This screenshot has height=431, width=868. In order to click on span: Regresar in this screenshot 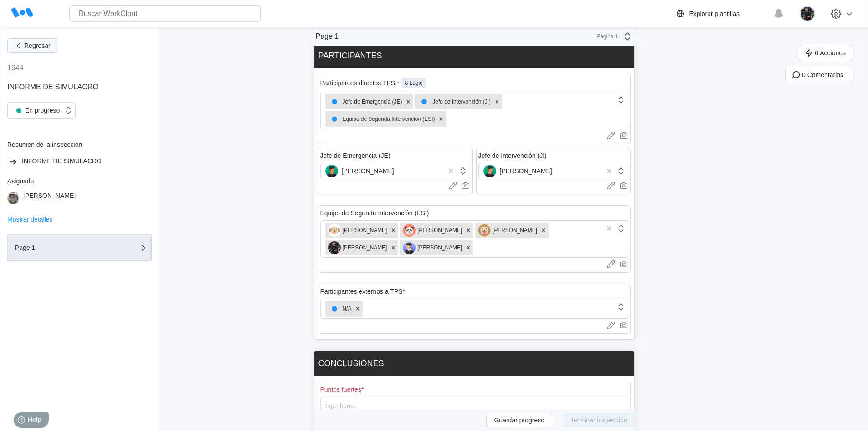, I will do `click(38, 45)`.